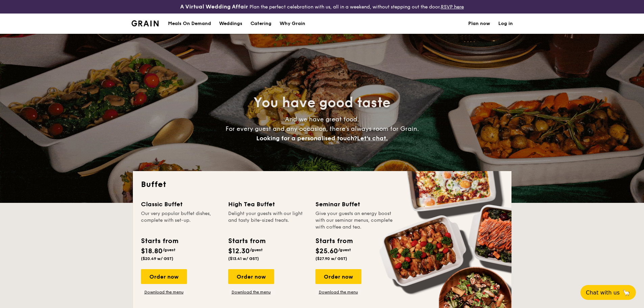 This screenshot has height=308, width=644. I want to click on div: Meals On Demand, so click(189, 23).